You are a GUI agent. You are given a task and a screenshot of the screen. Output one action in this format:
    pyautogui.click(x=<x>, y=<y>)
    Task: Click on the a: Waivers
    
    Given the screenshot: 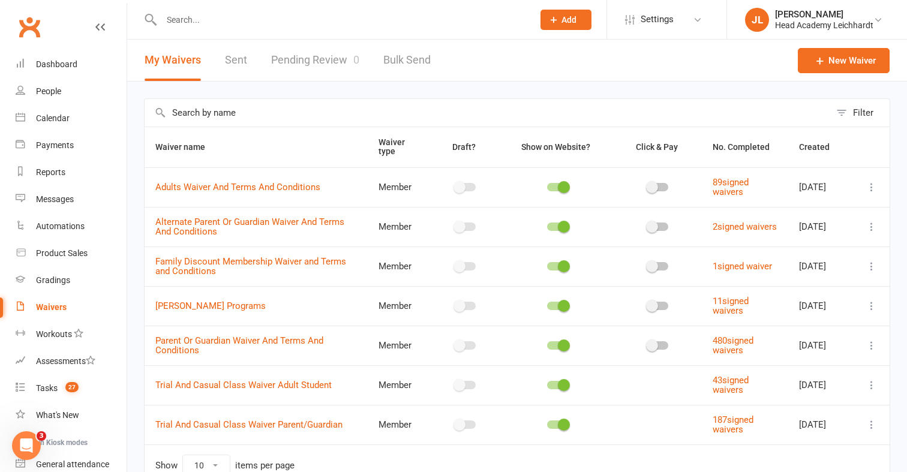 What is the action you would take?
    pyautogui.click(x=71, y=307)
    